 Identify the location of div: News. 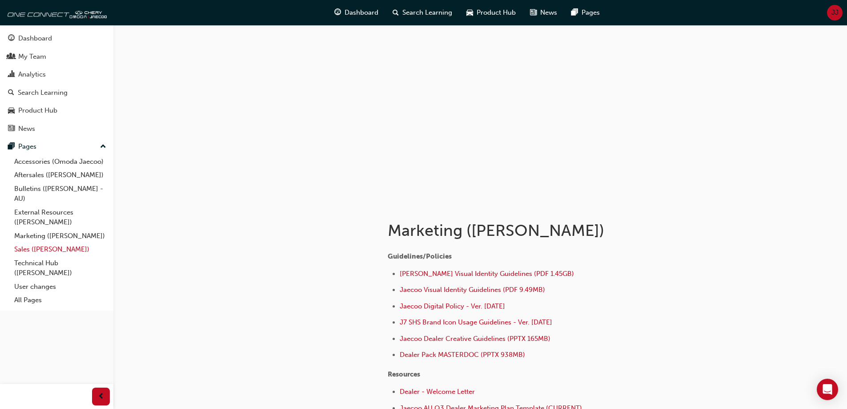
(27, 129).